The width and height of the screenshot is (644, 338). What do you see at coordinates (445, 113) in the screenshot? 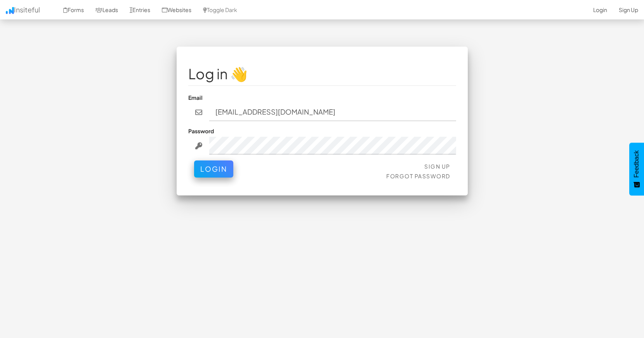
I see `keeper-lock: Open Keeper Popup` at bounding box center [445, 113].